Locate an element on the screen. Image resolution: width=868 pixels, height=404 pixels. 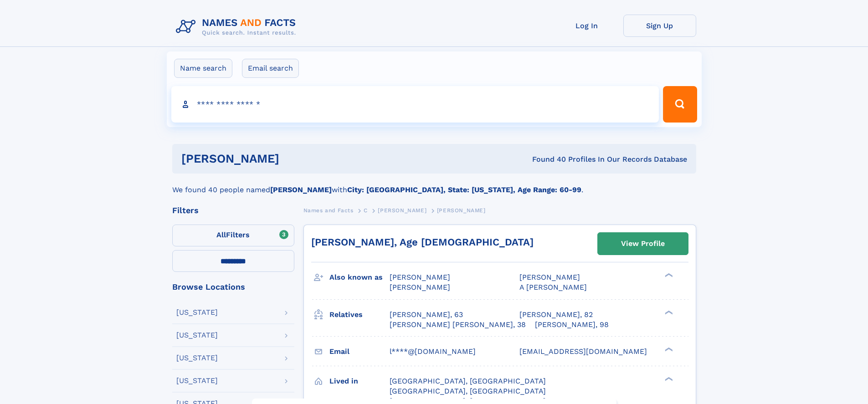
span: All is located at coordinates (221, 235).